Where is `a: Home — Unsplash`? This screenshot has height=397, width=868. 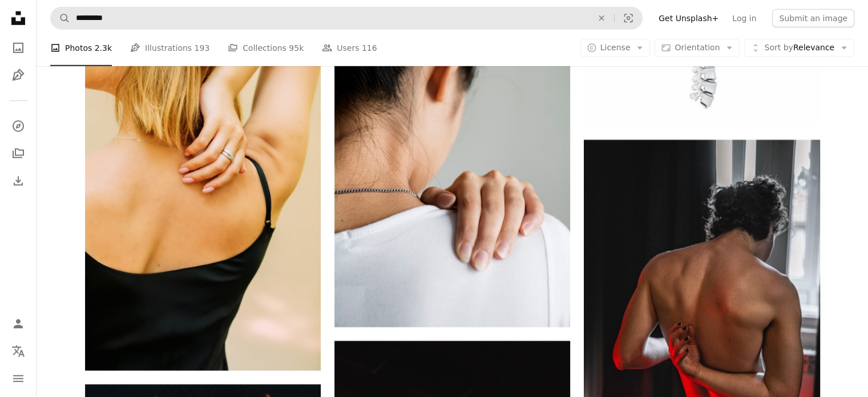 a: Home — Unsplash is located at coordinates (18, 20).